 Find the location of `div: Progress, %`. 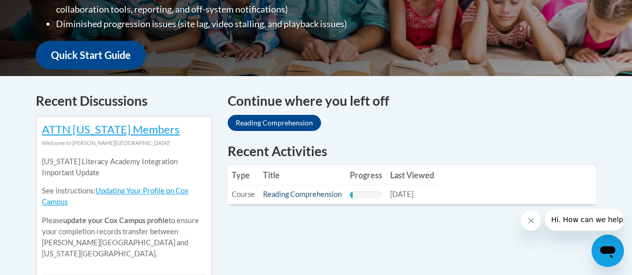

div: Progress, % is located at coordinates (351, 195).